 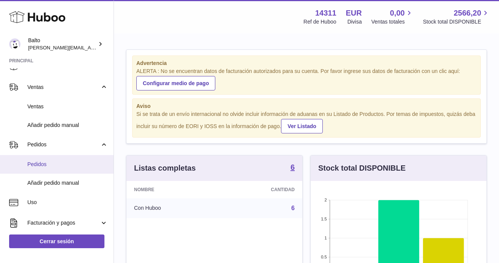 I want to click on th: Cantidad, so click(x=260, y=189).